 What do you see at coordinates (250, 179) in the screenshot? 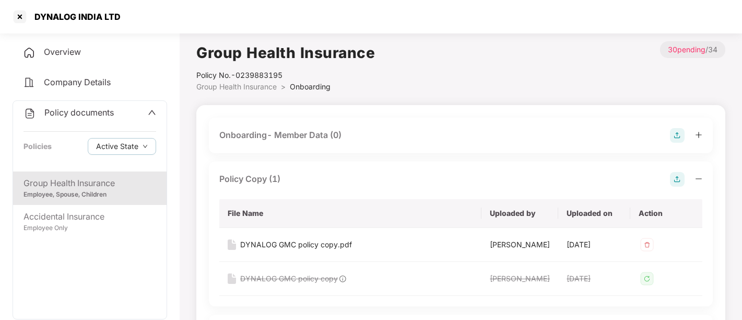
I see `div: Policy Copy (1)` at bounding box center [250, 179].